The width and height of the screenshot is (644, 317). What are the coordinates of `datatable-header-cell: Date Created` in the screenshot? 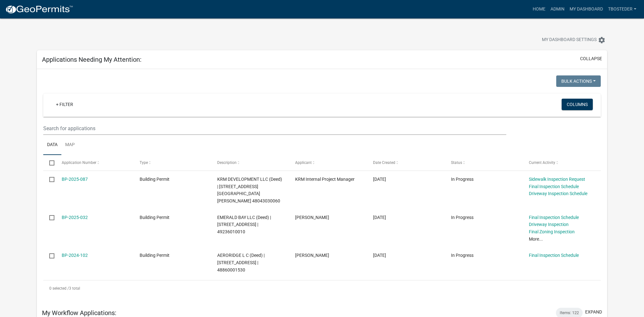 It's located at (406, 162).